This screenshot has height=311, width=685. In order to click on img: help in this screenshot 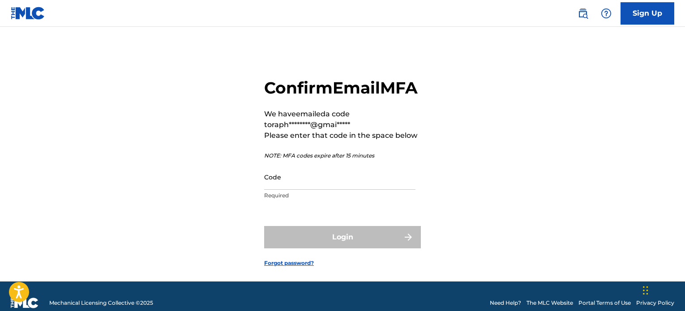, I will do `click(606, 13)`.